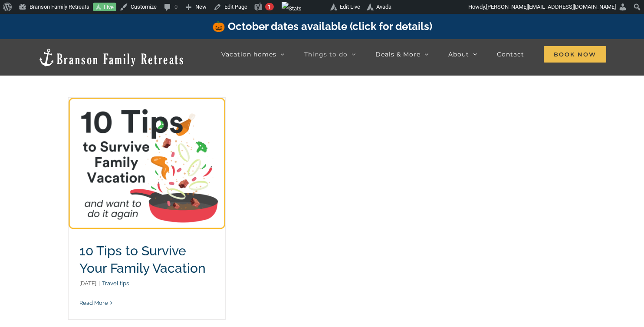 The image size is (644, 327). What do you see at coordinates (249, 54) in the screenshot?
I see `span: Vacation homes` at bounding box center [249, 54].